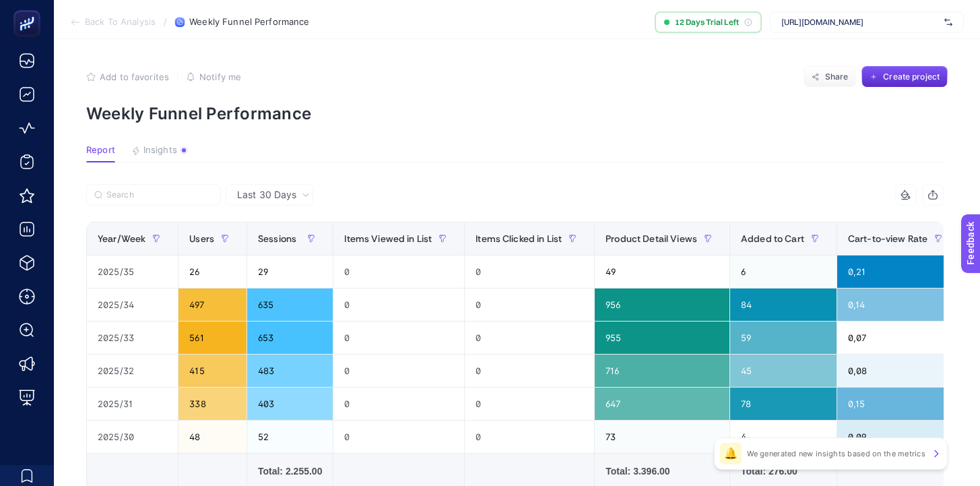  Describe the element at coordinates (837, 77) in the screenshot. I see `span: Share` at that location.